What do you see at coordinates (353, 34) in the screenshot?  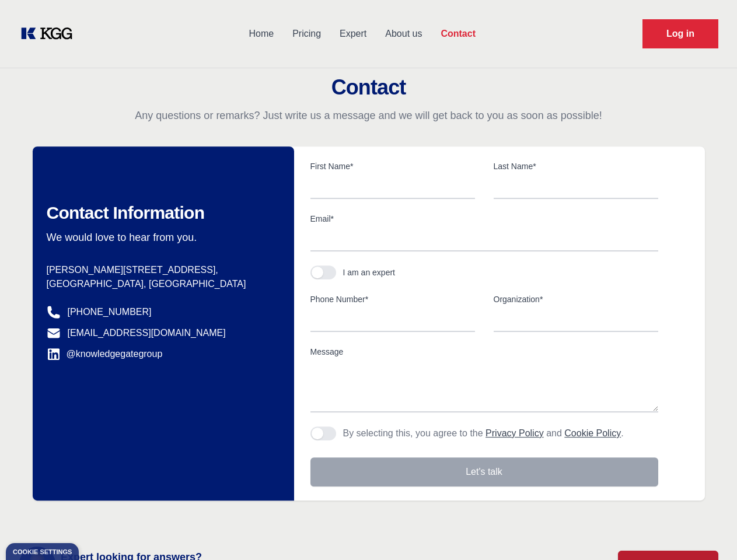 I see `a: Expert` at bounding box center [353, 34].